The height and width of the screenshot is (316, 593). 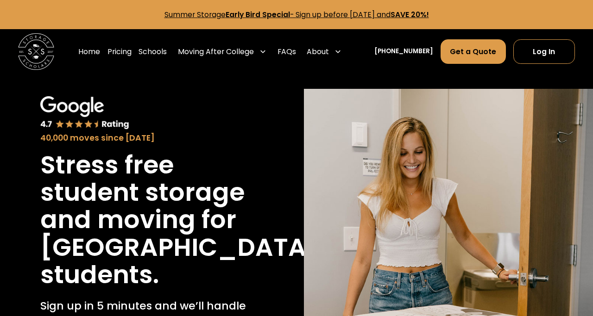 I want to click on h1: Stress free student storage and moving for, so click(x=144, y=193).